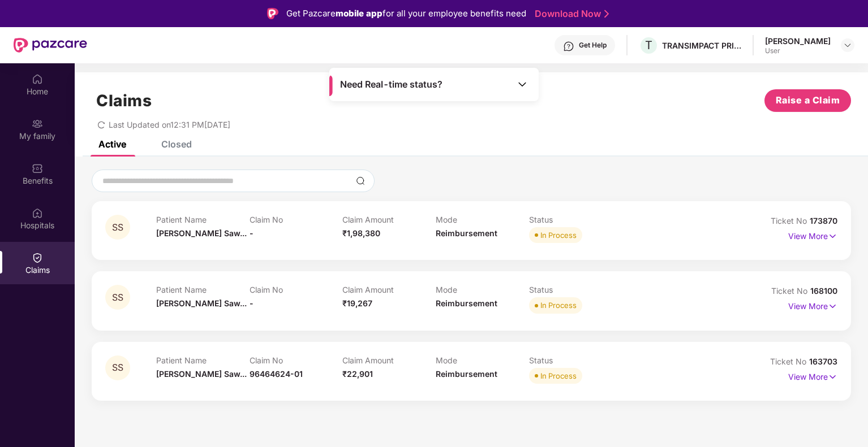  Describe the element at coordinates (848, 45) in the screenshot. I see `img: svg+xml;base64,PHN2ZyBpZD0iRHJvcGRvd24tMzJ4MzIiIHhtbG5zPSJodHRwOi8vd3d3LnczLm9yZy8yMDAwL3N2ZyIgd2...` at that location.